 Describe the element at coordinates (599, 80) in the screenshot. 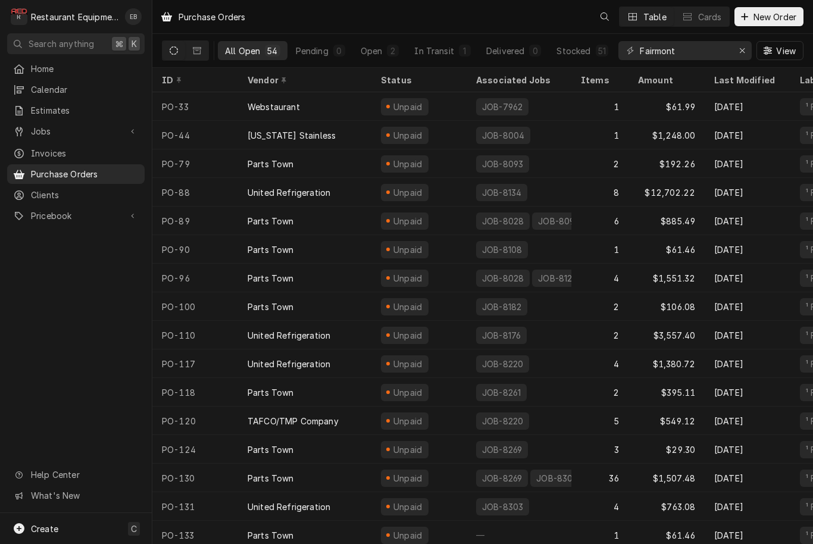

I see `div: Items` at that location.